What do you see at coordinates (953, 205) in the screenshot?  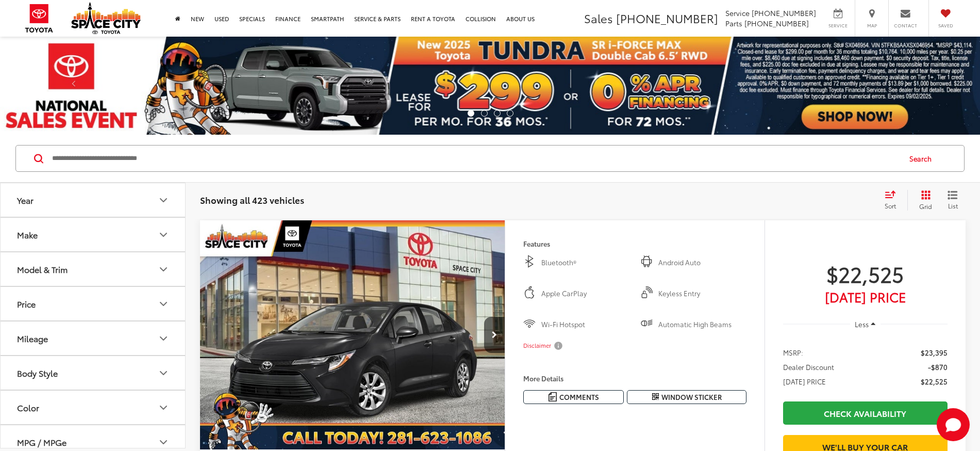 I see `span: List` at bounding box center [953, 205].